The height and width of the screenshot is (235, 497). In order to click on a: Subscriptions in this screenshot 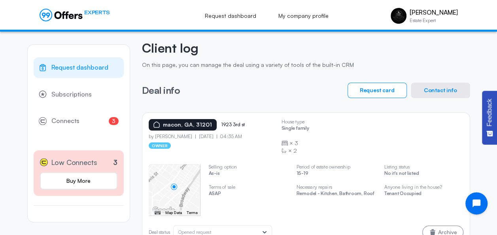, I will do `click(79, 95)`.